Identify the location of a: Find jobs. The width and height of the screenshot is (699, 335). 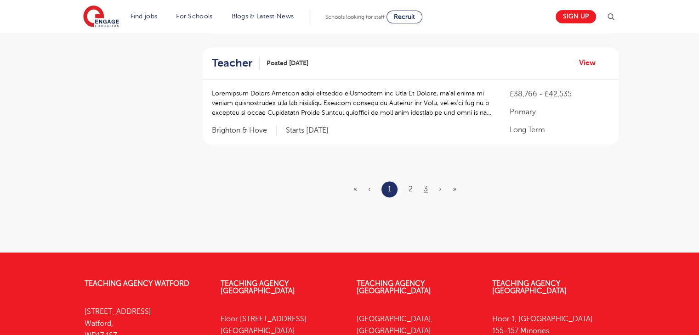
(144, 16).